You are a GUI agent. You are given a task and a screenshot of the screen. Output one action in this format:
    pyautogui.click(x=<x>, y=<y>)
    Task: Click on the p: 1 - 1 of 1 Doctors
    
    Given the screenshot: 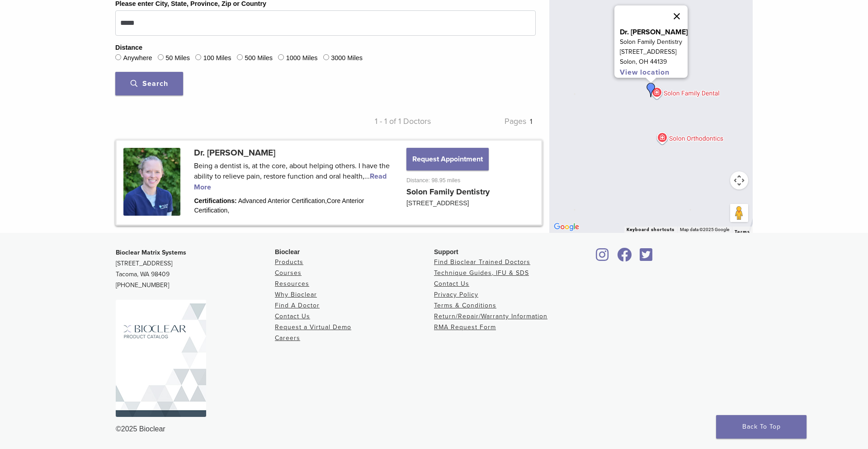 What is the action you would take?
    pyautogui.click(x=378, y=121)
    